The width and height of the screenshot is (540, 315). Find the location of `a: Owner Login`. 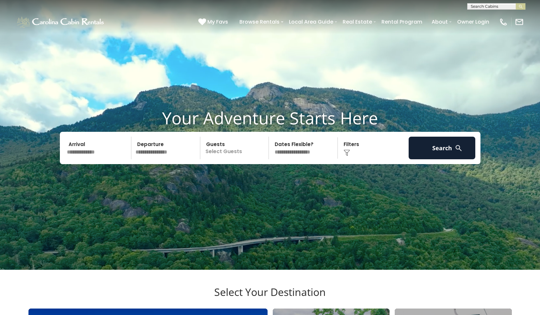

a: Owner Login is located at coordinates (473, 22).